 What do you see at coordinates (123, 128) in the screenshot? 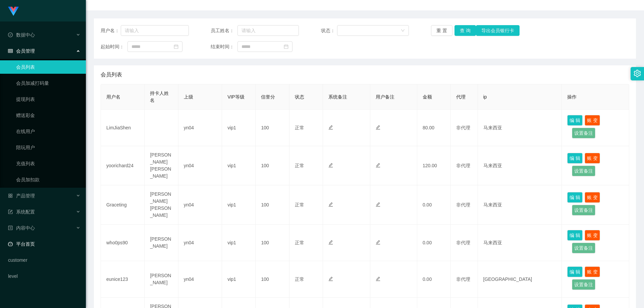
I see `td: LimJiaShen` at bounding box center [123, 128].